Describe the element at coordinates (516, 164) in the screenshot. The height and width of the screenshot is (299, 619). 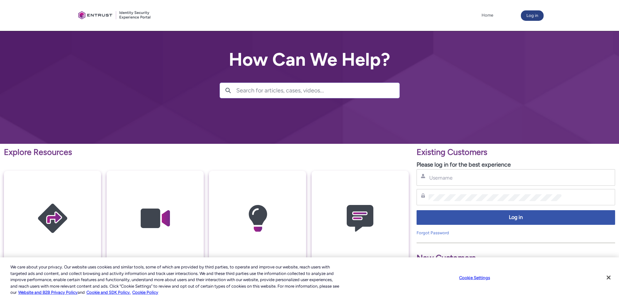
I see `p: Please log in for the best experience` at that location.